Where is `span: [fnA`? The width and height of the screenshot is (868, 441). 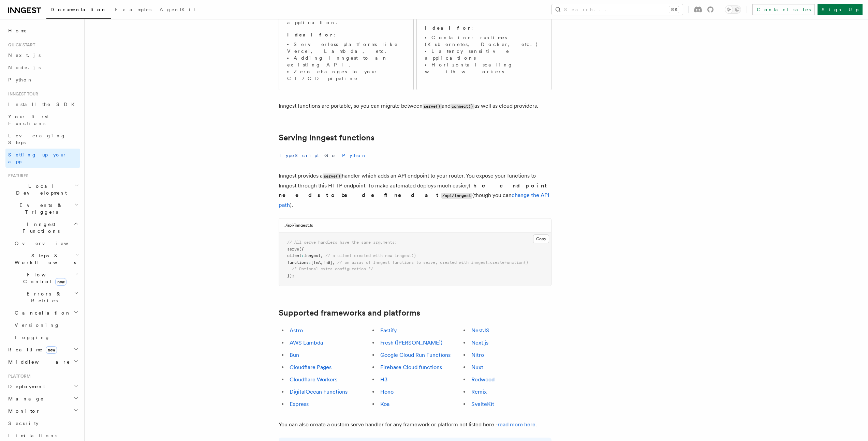 span: [fnA is located at coordinates (316, 262).